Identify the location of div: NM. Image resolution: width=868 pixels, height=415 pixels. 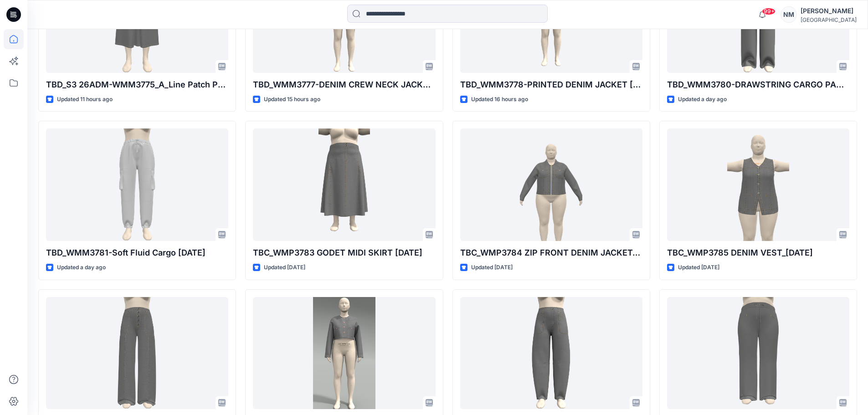
(789, 14).